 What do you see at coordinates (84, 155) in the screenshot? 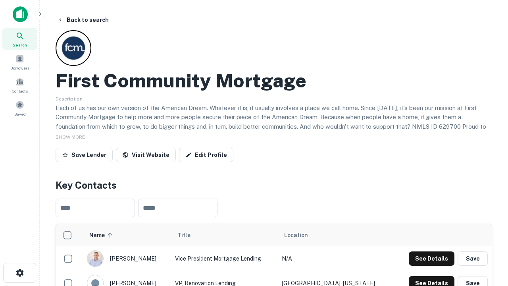
I see `button: Save Lender` at bounding box center [84, 155].